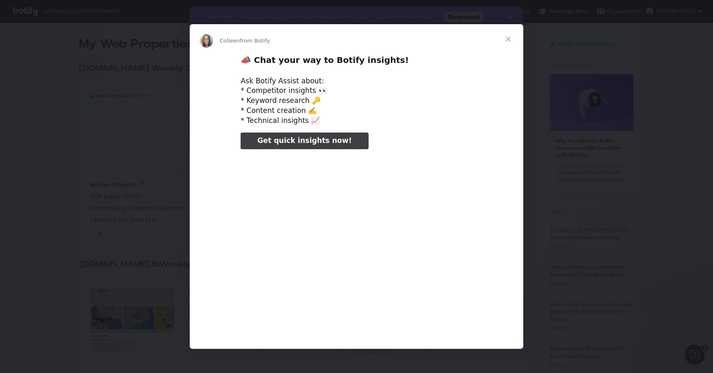 The height and width of the screenshot is (373, 713). What do you see at coordinates (356, 243) in the screenshot?
I see `video: Play video` at bounding box center [356, 243].